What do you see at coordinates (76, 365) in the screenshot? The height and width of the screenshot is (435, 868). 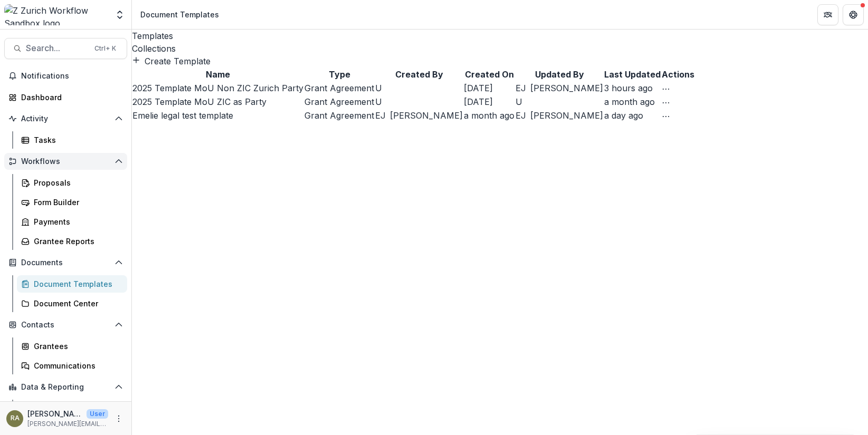 I see `div: Communications` at bounding box center [76, 365].